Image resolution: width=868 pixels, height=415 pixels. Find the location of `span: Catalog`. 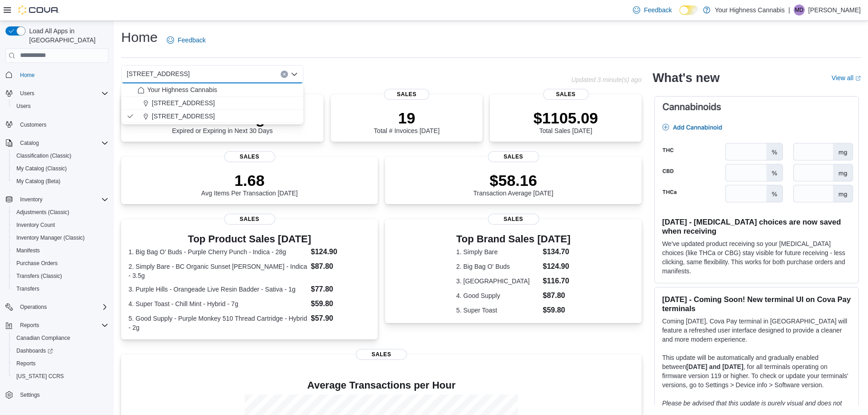

span: Catalog is located at coordinates (62, 143).